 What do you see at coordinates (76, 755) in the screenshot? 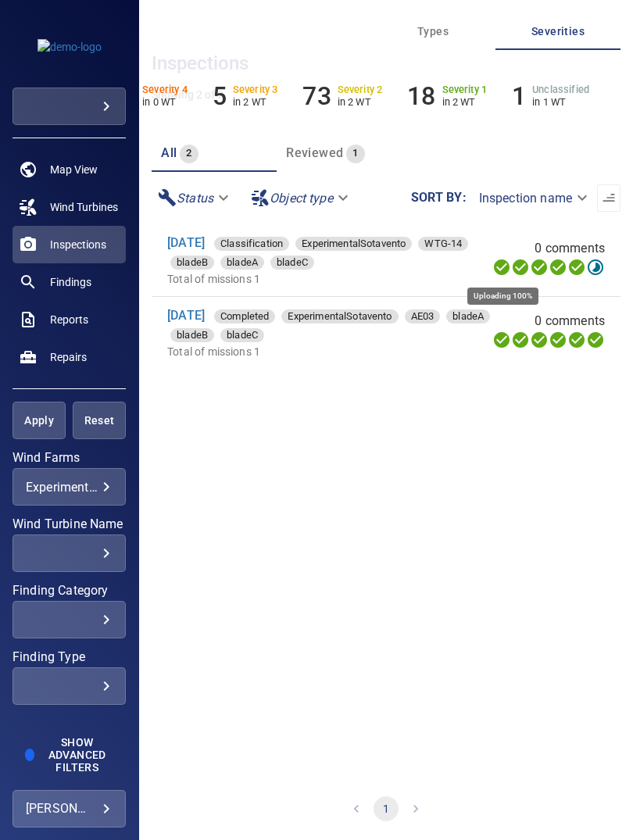
I see `span: Show Advanced Filters` at bounding box center [76, 755].